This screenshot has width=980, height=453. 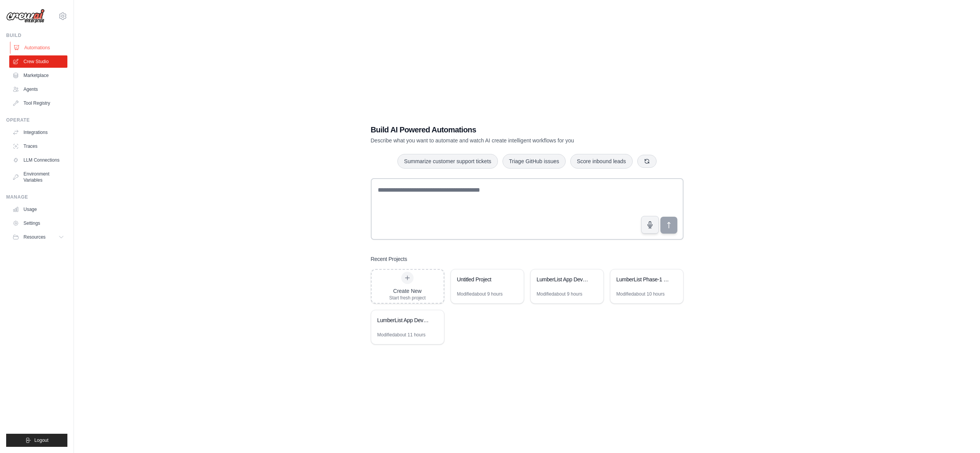 What do you see at coordinates (448, 161) in the screenshot?
I see `button: Summarize customer support tickets` at bounding box center [448, 161].